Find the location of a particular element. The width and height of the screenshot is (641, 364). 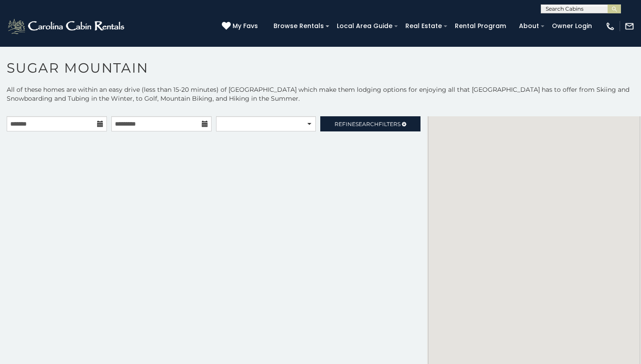

a: My Favs is located at coordinates (241, 26).